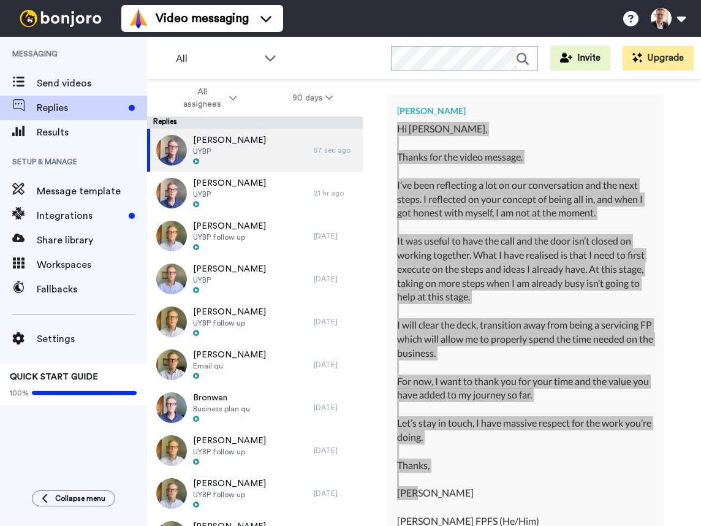  What do you see at coordinates (139, 18) in the screenshot?
I see `img: vm-color.svg` at bounding box center [139, 18].